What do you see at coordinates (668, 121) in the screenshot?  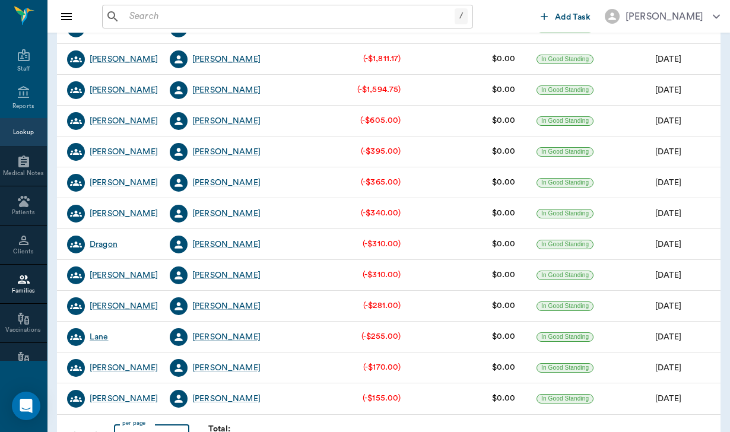 I see `div: 02/08/25` at bounding box center [668, 121].